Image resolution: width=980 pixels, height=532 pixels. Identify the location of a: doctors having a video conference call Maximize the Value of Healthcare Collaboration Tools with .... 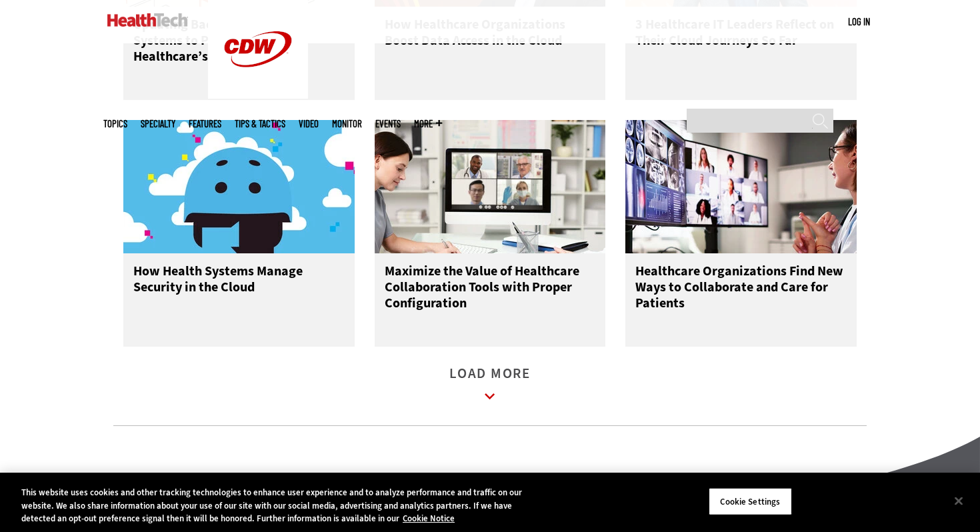
(490, 234).